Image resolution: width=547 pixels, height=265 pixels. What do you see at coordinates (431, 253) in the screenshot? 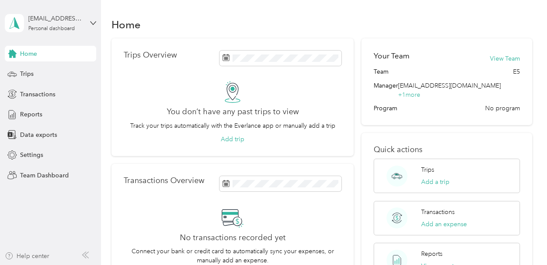
I see `p: Reports` at bounding box center [431, 253].